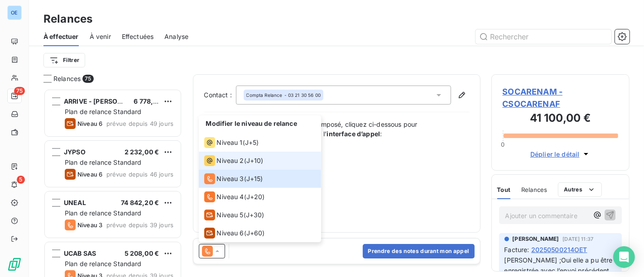 The image size is (644, 277). What do you see at coordinates (140, 202) in the screenshot?
I see `span: 74 842,20 €` at bounding box center [140, 202].